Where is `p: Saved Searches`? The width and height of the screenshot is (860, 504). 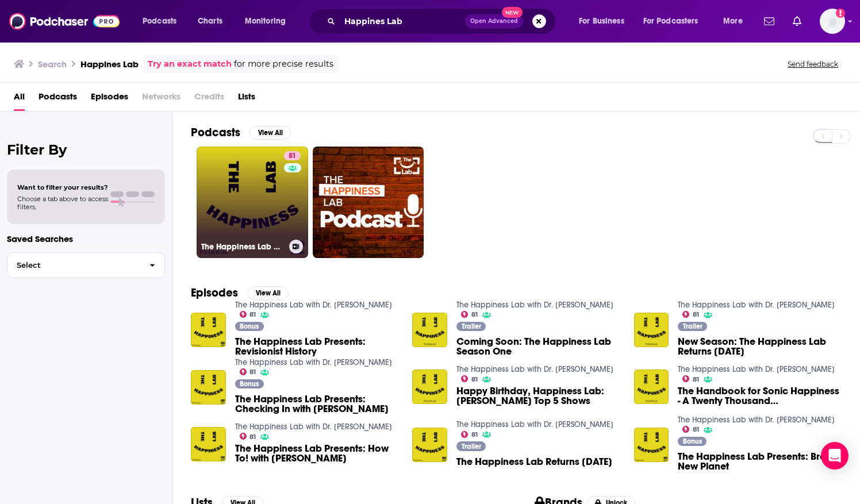
p: Saved Searches is located at coordinates (86, 238).